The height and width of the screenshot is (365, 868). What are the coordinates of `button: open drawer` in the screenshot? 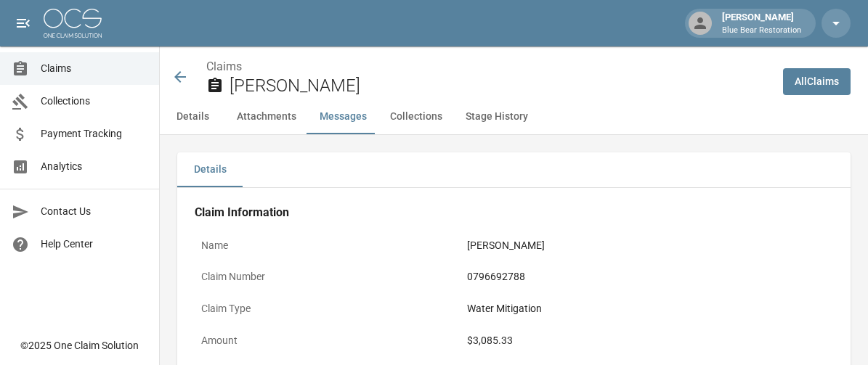 It's located at (23, 23).